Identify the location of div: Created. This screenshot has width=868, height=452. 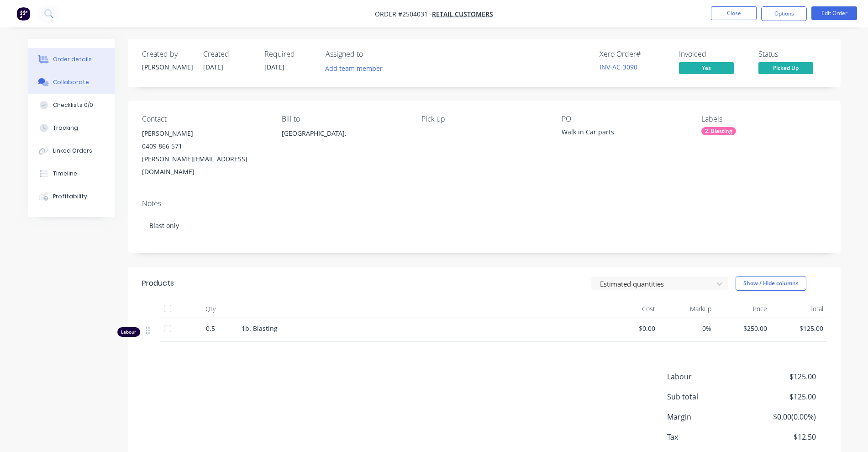
(228, 54).